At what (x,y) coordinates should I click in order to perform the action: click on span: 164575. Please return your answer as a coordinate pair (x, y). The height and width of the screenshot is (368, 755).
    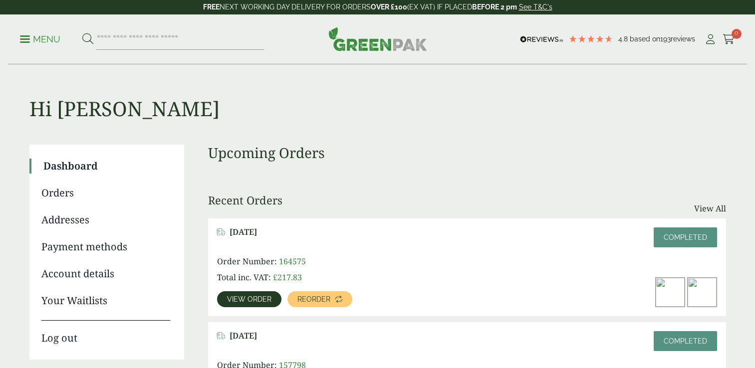
    Looking at the image, I should click on (292, 261).